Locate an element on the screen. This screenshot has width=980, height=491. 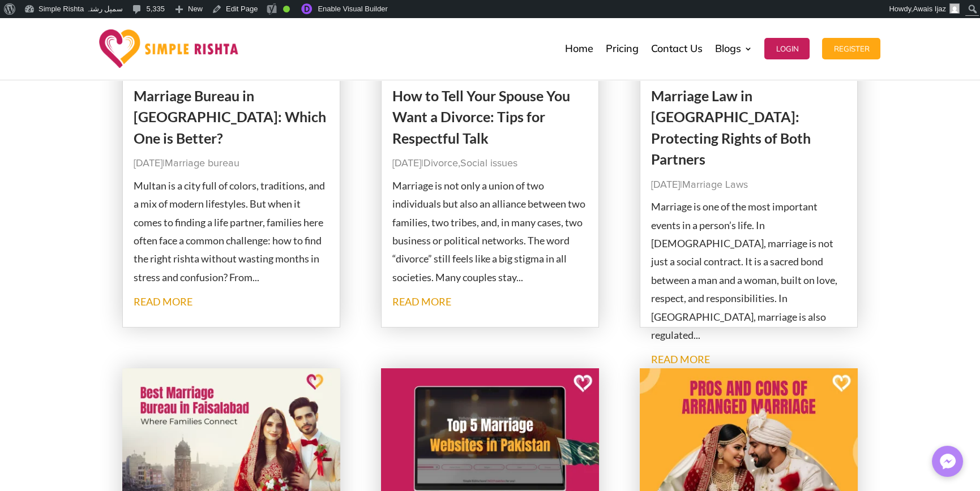
a: Contact Us is located at coordinates (676, 48).